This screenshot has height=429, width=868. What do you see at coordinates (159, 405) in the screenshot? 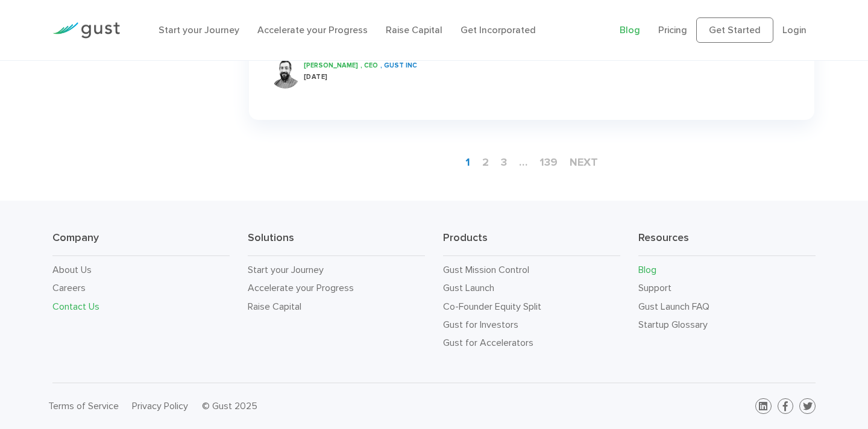
I see `a: Privacy Policy` at bounding box center [159, 405].